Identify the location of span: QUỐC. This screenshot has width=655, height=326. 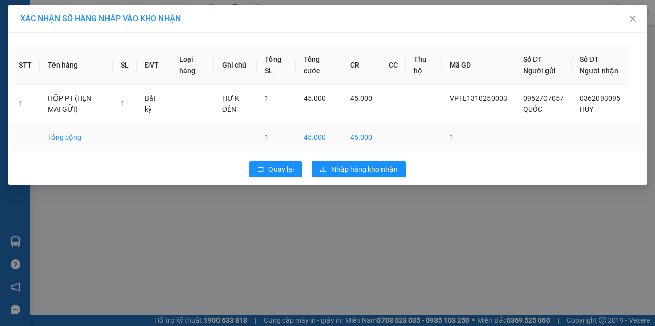
(533, 109).